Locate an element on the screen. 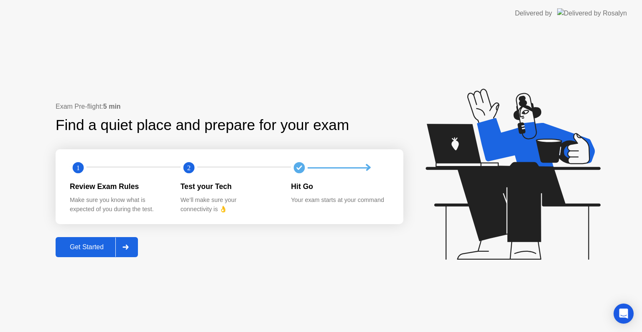 The height and width of the screenshot is (332, 642). b: 5 min is located at coordinates (112, 106).